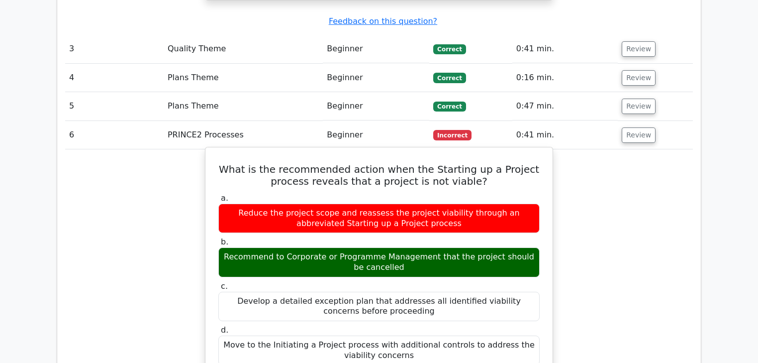  What do you see at coordinates (379, 175) in the screenshot?
I see `h5: What is the recommended action when the Starting up a Project process reveals that a project is n...` at bounding box center [379, 175].